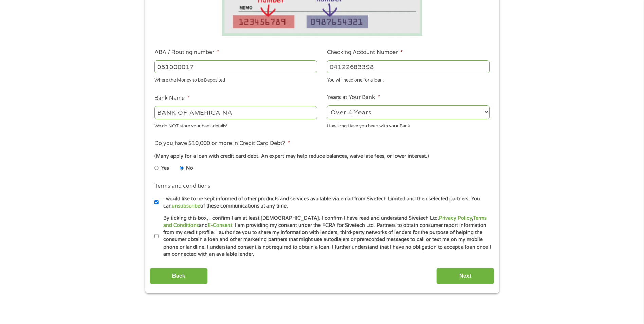  I want to click on label: Yes, so click(165, 168).